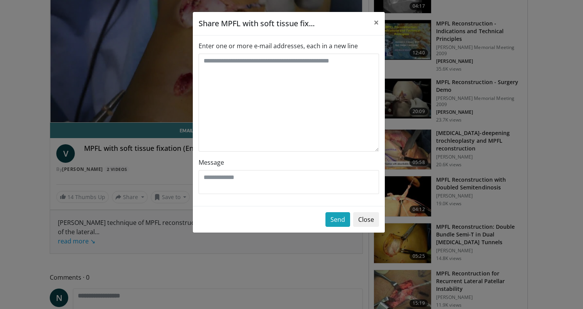 This screenshot has height=309, width=583. I want to click on h5: Share MPFL with soft tissue fix..., so click(256, 24).